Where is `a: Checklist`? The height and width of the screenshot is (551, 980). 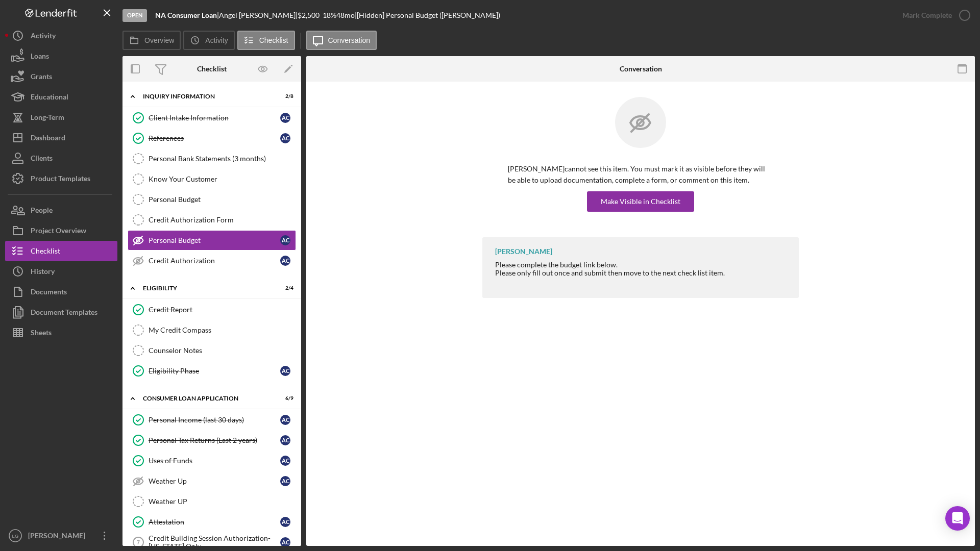 a: Checklist is located at coordinates (61, 251).